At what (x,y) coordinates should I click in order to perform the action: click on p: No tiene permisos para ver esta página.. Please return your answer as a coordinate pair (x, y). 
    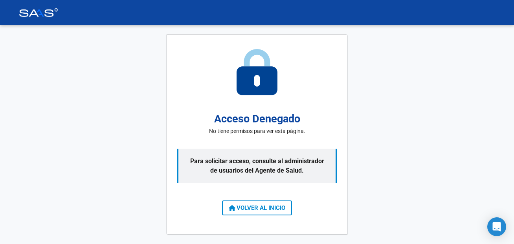
    Looking at the image, I should click on (257, 131).